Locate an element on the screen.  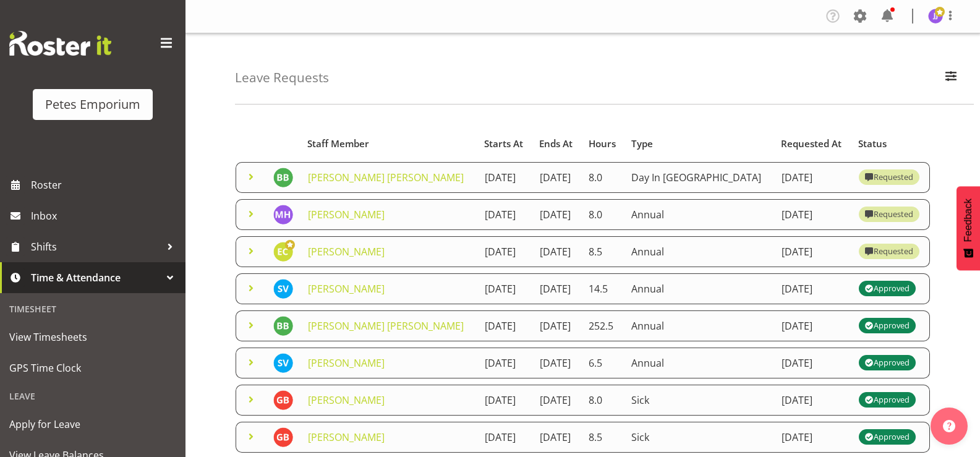
span: Apply for Leave is located at coordinates (93, 424).